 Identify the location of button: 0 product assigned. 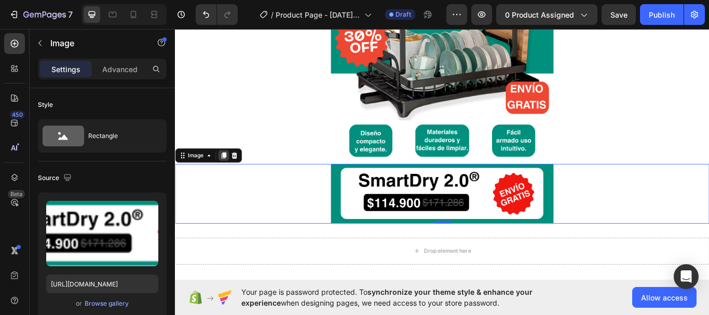
(547, 15).